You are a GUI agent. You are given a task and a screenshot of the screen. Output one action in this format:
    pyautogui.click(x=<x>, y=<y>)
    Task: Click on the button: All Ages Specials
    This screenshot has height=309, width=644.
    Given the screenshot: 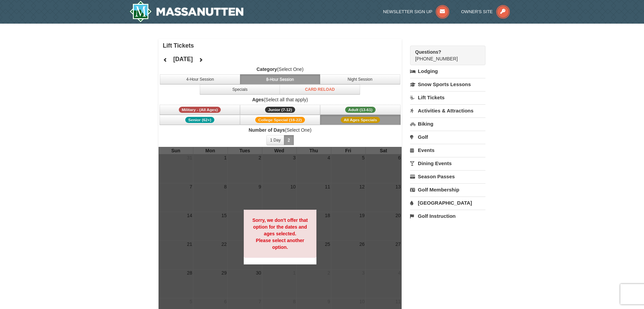 What is the action you would take?
    pyautogui.click(x=360, y=120)
    